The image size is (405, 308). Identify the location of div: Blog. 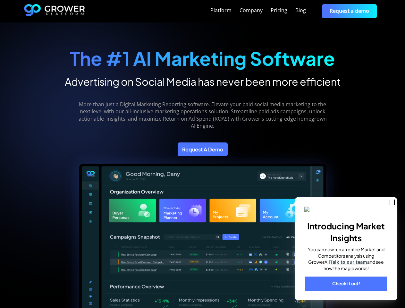
(300, 10).